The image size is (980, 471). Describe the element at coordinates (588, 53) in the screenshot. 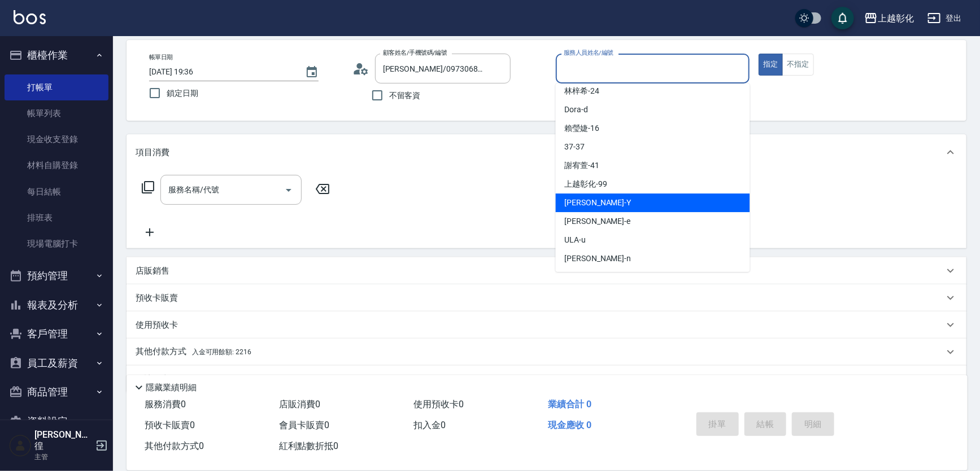

I see `label: 服務人員姓名/編號` at that location.